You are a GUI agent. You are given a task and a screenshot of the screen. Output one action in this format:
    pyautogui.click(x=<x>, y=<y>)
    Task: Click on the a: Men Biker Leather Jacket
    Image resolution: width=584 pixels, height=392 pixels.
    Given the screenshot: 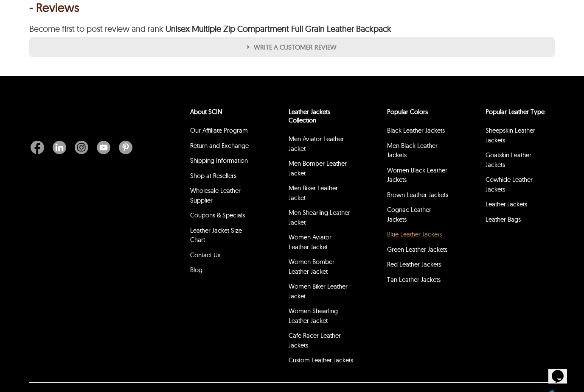 What is the action you would take?
    pyautogui.click(x=313, y=192)
    